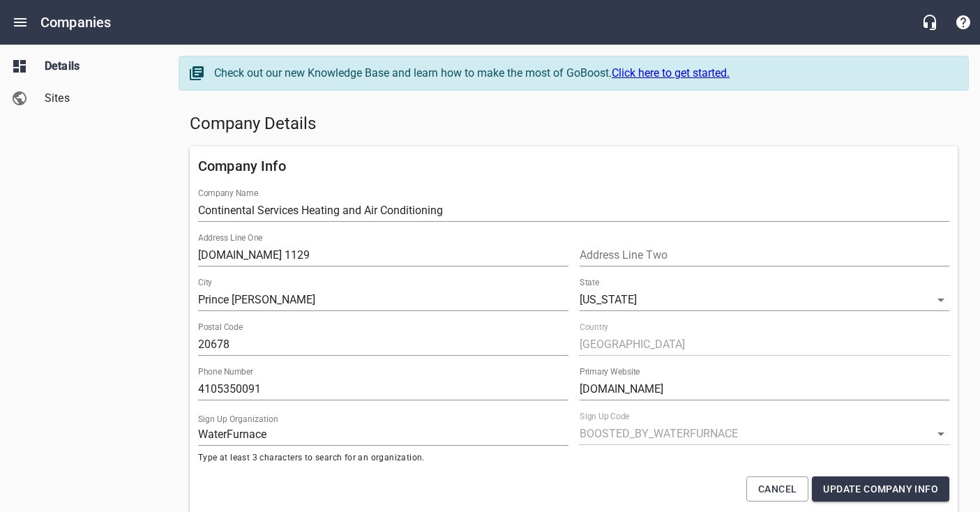 The width and height of the screenshot is (980, 512). Describe the element at coordinates (228, 193) in the screenshot. I see `label: Company Name` at that location.